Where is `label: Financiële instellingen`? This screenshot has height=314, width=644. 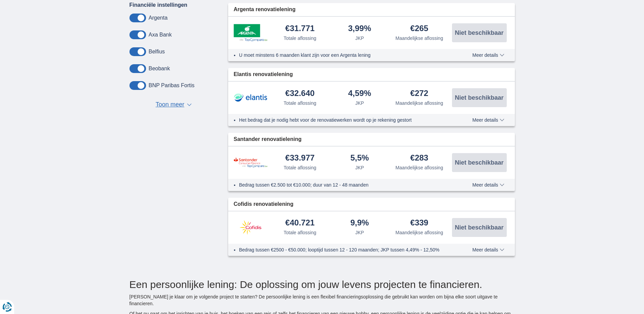 label: Financiële instellingen is located at coordinates (159, 5).